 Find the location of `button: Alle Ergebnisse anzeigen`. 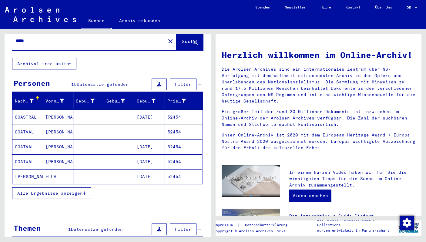

button: Alle Ergebnisse anzeigen is located at coordinates (52, 193).